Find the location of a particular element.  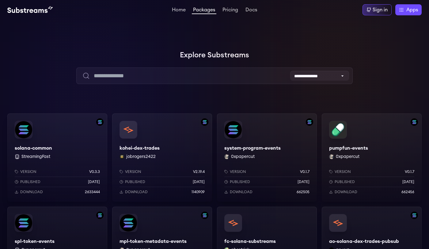

a: Docs is located at coordinates (251, 10).